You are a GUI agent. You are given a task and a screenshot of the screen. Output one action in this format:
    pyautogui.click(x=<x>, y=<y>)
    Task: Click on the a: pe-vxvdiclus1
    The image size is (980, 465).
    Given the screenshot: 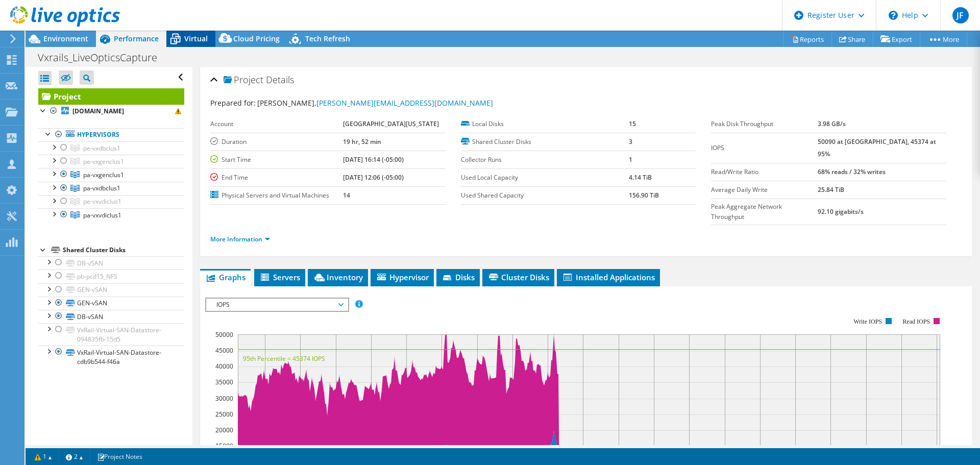 What is the action you would take?
    pyautogui.click(x=111, y=201)
    